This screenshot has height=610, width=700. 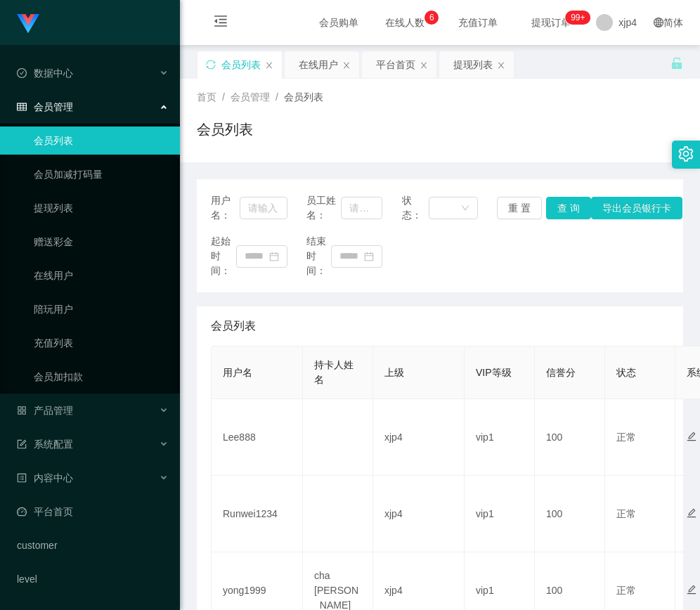 What do you see at coordinates (101, 174) in the screenshot?
I see `a: 会员加减打码量` at bounding box center [101, 174].